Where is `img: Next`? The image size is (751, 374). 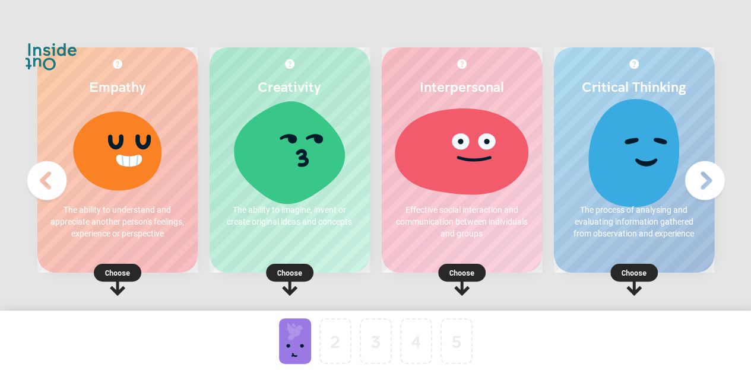
img: Next is located at coordinates (704, 181).